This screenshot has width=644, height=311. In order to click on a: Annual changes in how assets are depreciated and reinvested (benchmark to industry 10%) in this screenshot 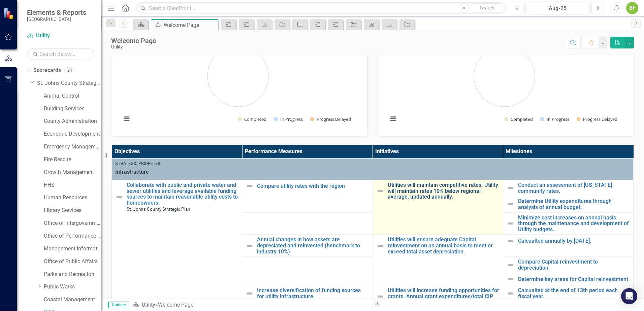, I will do `click(313, 246)`.